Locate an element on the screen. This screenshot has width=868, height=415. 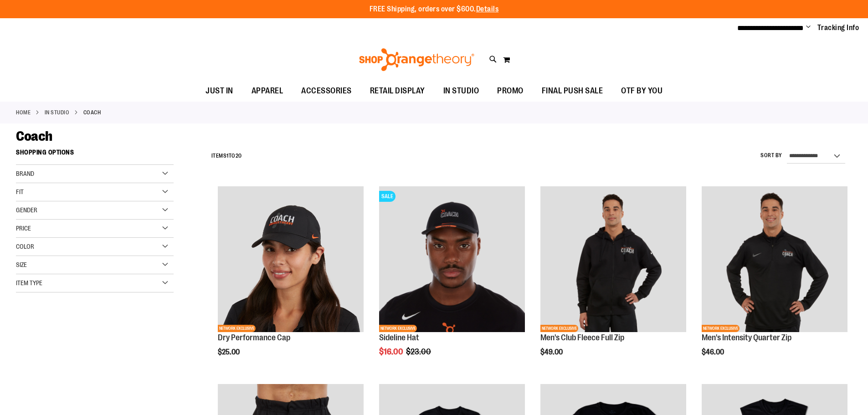
span: Color is located at coordinates (25, 247).